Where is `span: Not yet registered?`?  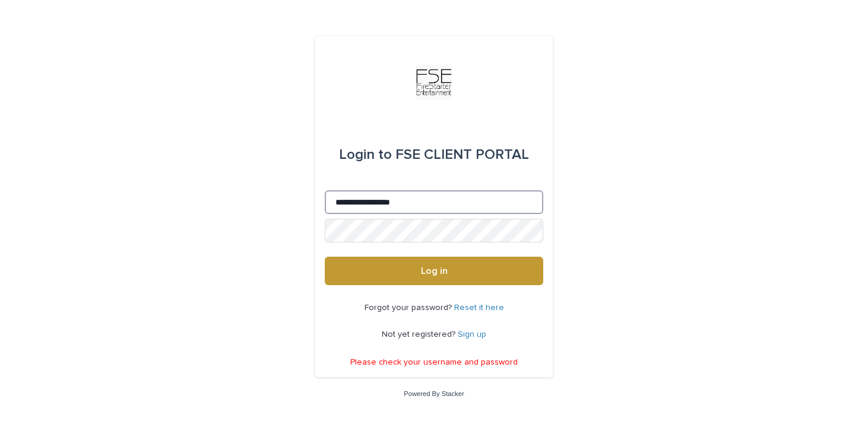
span: Not yet registered? is located at coordinates (420, 335).